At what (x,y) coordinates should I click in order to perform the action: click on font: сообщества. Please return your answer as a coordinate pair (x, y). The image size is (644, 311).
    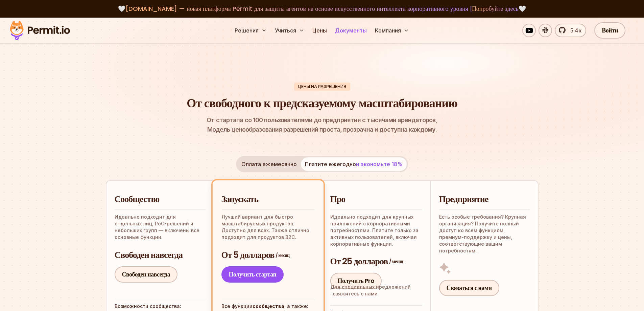
    Looking at the image, I should click on (269, 306).